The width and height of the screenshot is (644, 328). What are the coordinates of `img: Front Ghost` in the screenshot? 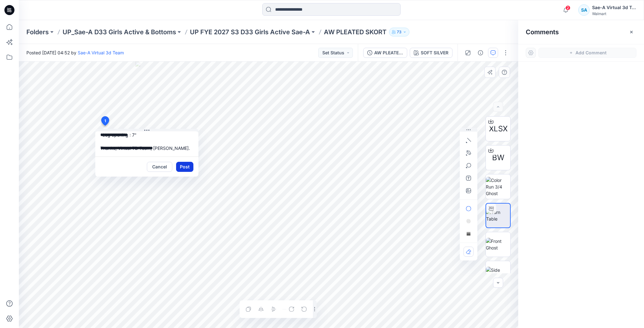 It's located at (498, 245).